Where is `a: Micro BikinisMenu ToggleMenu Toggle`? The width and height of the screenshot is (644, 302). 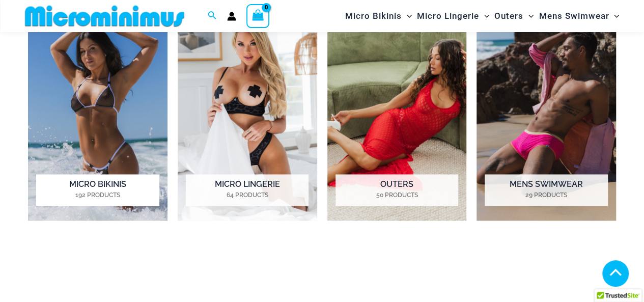 a: Micro BikinisMenu ToggleMenu Toggle is located at coordinates (378, 16).